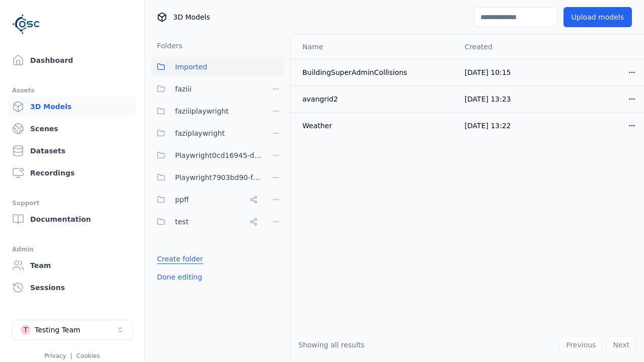  Describe the element at coordinates (191, 67) in the screenshot. I see `span: Imported` at that location.